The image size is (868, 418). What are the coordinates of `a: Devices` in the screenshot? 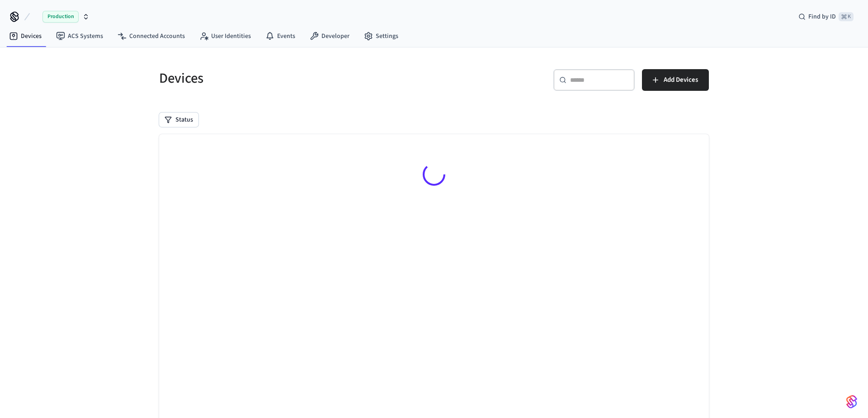 It's located at (25, 36).